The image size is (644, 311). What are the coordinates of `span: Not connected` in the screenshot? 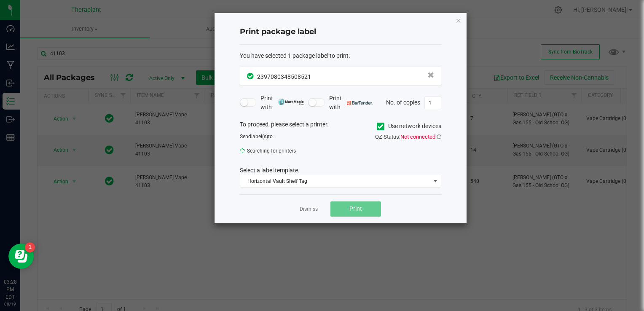 It's located at (418, 136).